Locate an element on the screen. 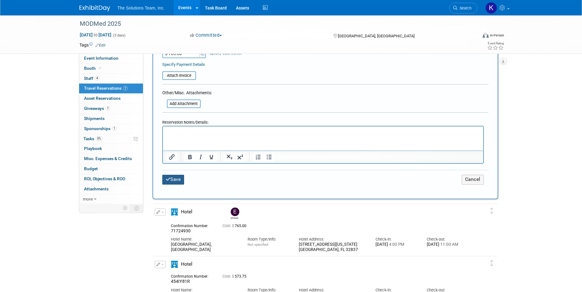 Image resolution: width=582 pixels, height=292 pixels. button: Underline is located at coordinates (211, 157).